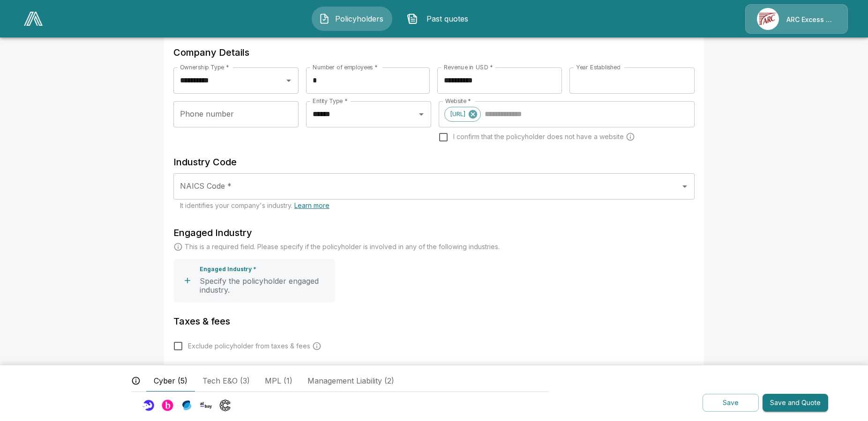  I want to click on button: Engaged Industry *Specify the policyholder engaged industry., so click(254, 281).